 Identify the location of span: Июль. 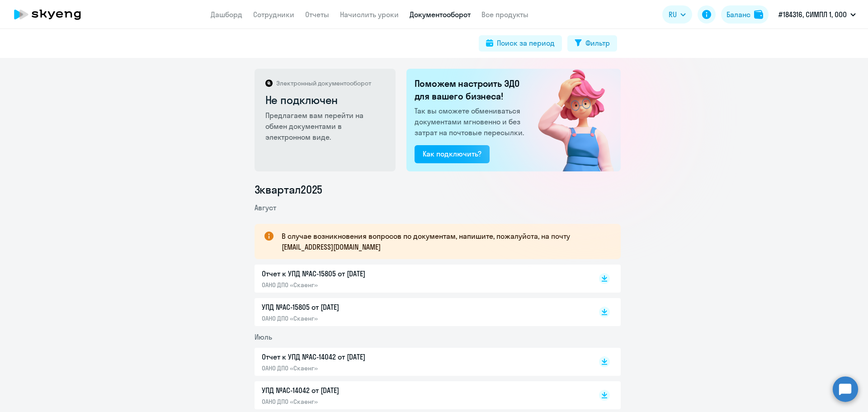
(263, 337).